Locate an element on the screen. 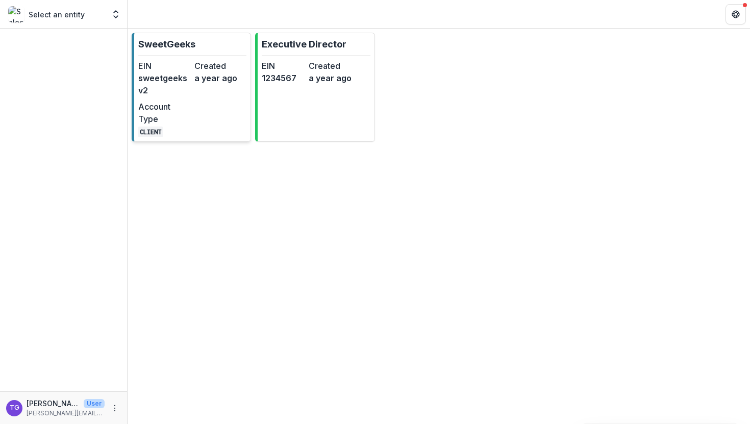 The width and height of the screenshot is (750, 424). p: User is located at coordinates (94, 404).